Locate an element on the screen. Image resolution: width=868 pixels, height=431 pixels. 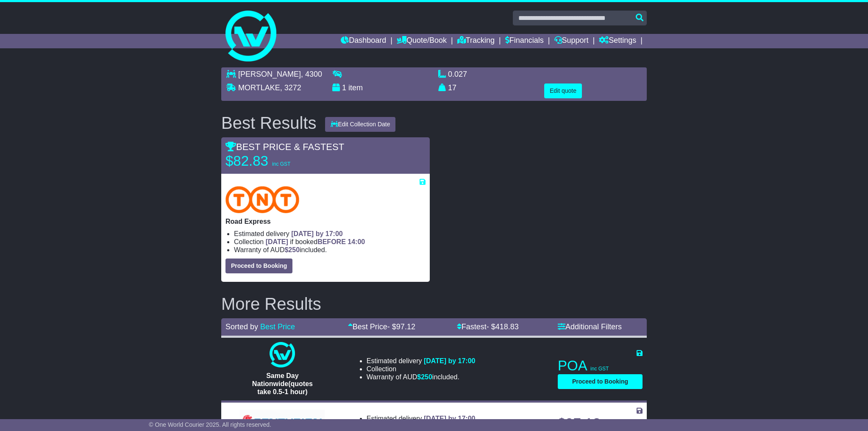
h2: More Results is located at coordinates (434, 304).